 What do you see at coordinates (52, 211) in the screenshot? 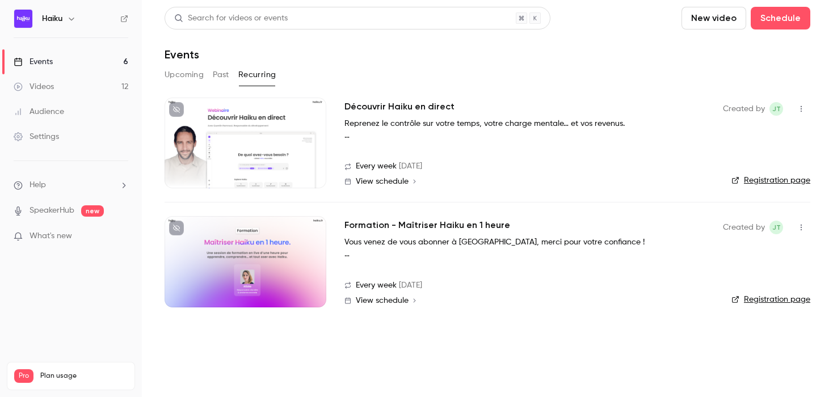
I see `a: SpeakerHub` at bounding box center [52, 211].